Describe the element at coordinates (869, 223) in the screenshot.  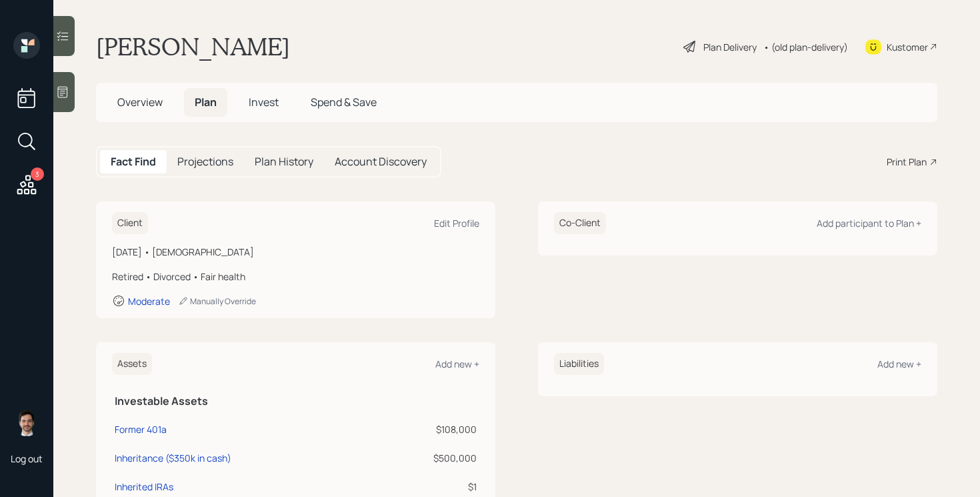
I see `div: Add participant to Plan +` at that location.